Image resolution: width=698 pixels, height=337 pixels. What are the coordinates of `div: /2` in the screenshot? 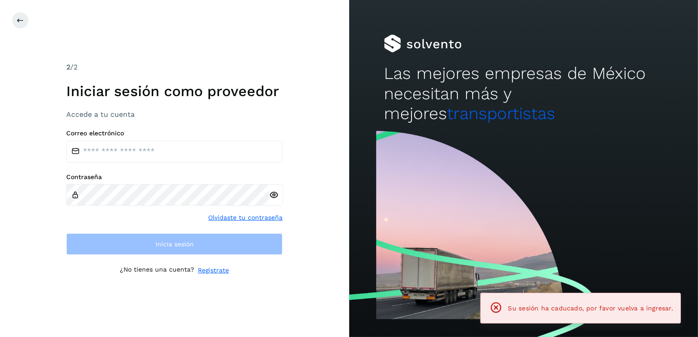 It's located at (174, 67).